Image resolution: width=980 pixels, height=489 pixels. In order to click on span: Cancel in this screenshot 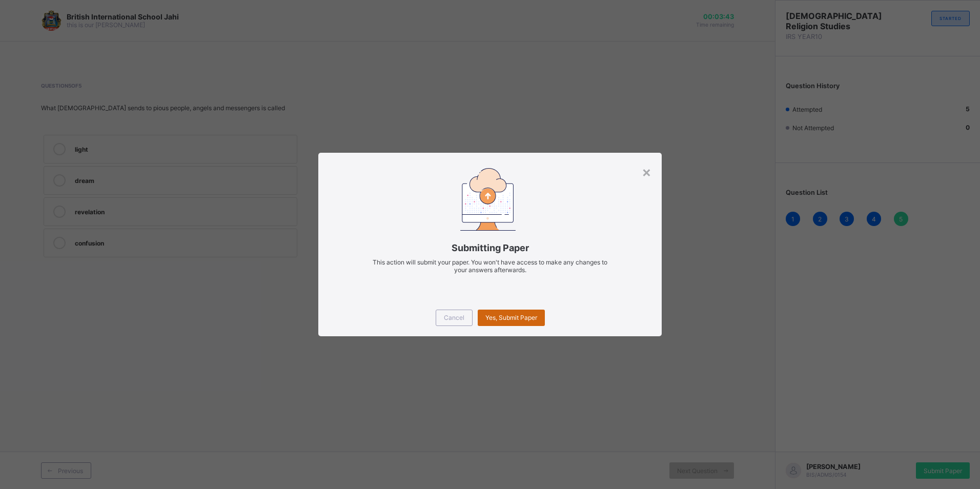, I will do `click(454, 317)`.